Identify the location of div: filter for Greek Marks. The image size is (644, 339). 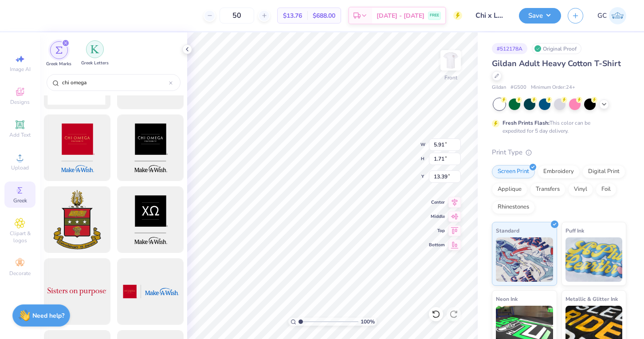
(59, 54).